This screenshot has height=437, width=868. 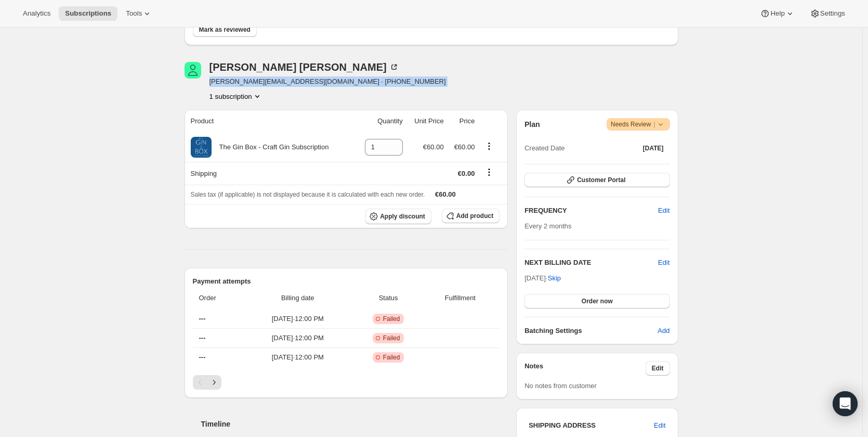 I want to click on span: Add, so click(x=663, y=331).